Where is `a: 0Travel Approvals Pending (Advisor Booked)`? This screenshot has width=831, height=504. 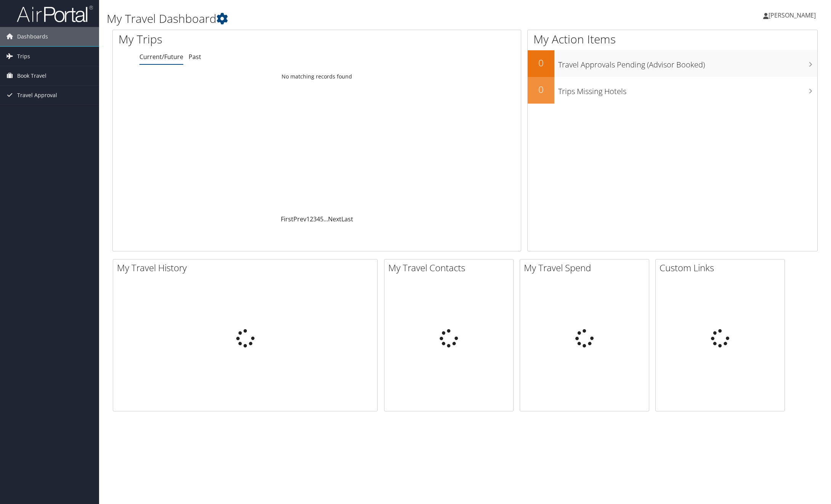
a: 0Travel Approvals Pending (Advisor Booked) is located at coordinates (672, 63).